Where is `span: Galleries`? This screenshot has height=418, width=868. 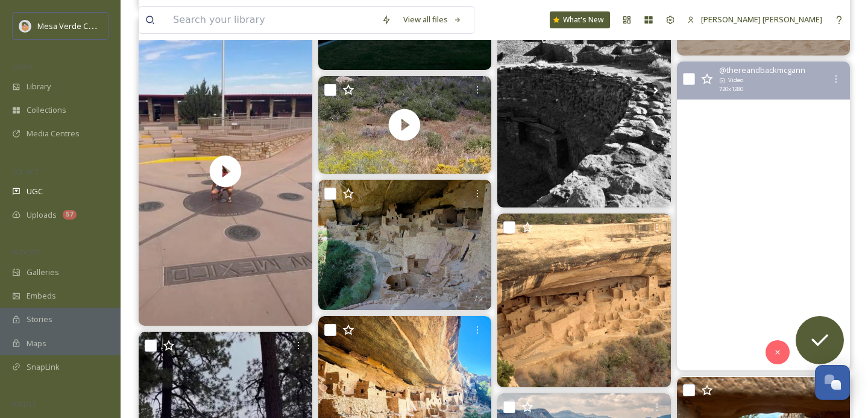 span: Galleries is located at coordinates (43, 272).